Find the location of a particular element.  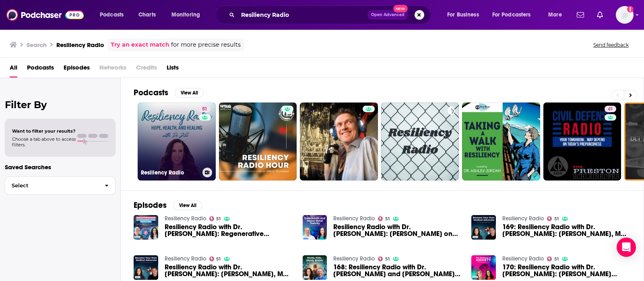

span: Networks is located at coordinates (113, 69).